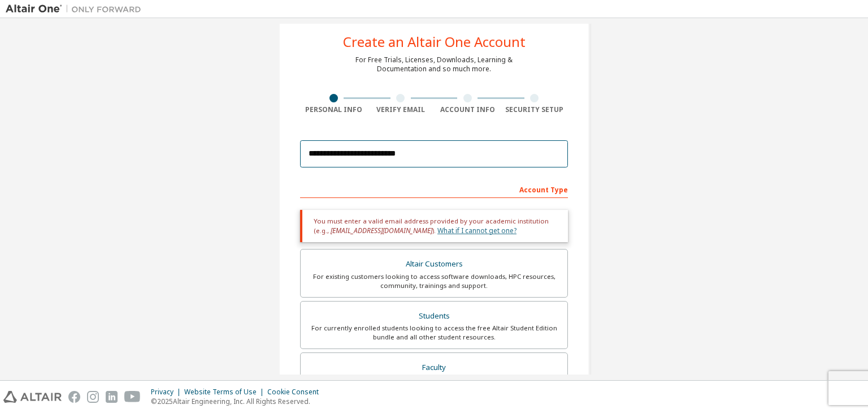 Image resolution: width=868 pixels, height=413 pixels. I want to click on div: Verify Email, so click(400, 109).